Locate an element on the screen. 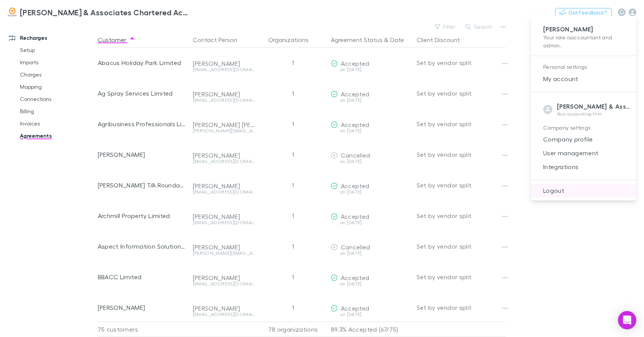 Image resolution: width=644 pixels, height=337 pixels. span: Integrations is located at coordinates (583, 167).